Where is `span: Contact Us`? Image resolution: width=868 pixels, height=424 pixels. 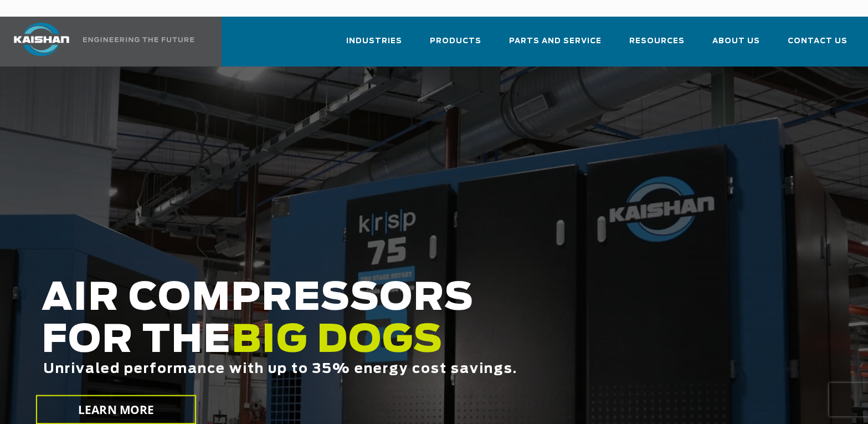
span: Contact Us is located at coordinates (817, 41).